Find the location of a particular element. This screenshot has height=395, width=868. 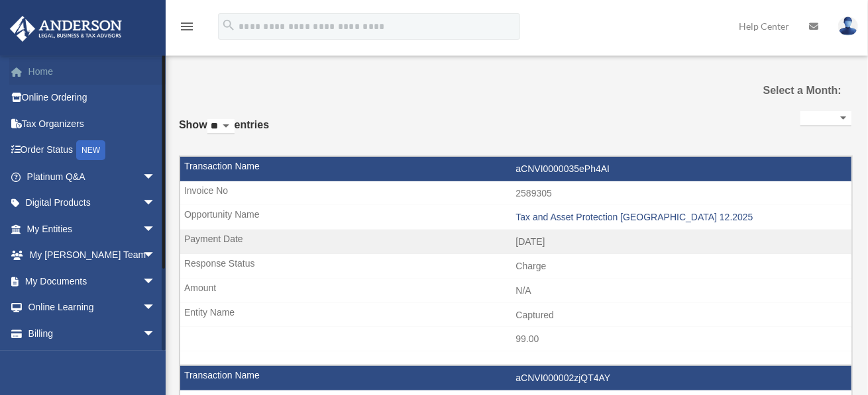

a: My Entitiesarrow_drop_down is located at coordinates (92, 229).